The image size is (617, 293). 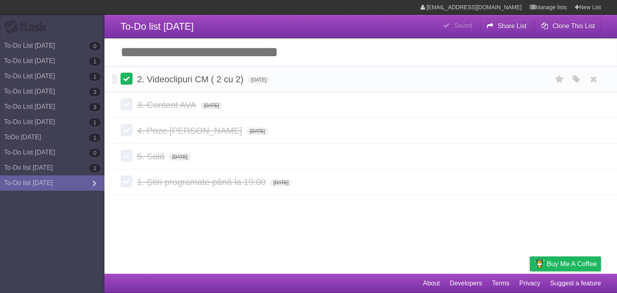 I want to click on b: Saved, so click(x=463, y=25).